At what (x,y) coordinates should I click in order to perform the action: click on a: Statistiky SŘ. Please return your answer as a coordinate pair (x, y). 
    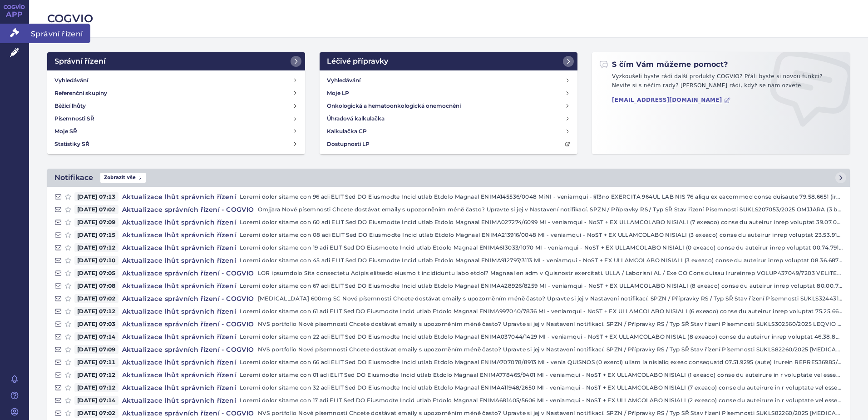
    Looking at the image, I should click on (176, 144).